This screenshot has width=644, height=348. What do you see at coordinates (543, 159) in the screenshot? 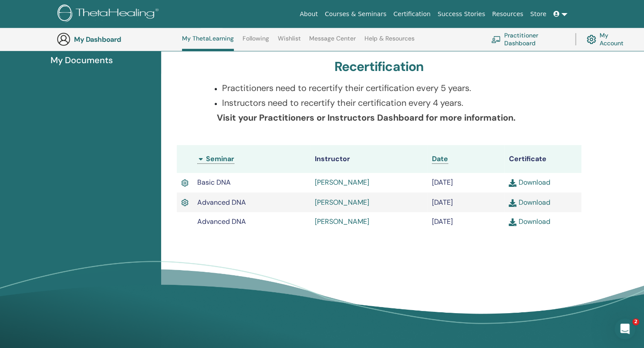
I see `th: Certificate` at bounding box center [543, 159].